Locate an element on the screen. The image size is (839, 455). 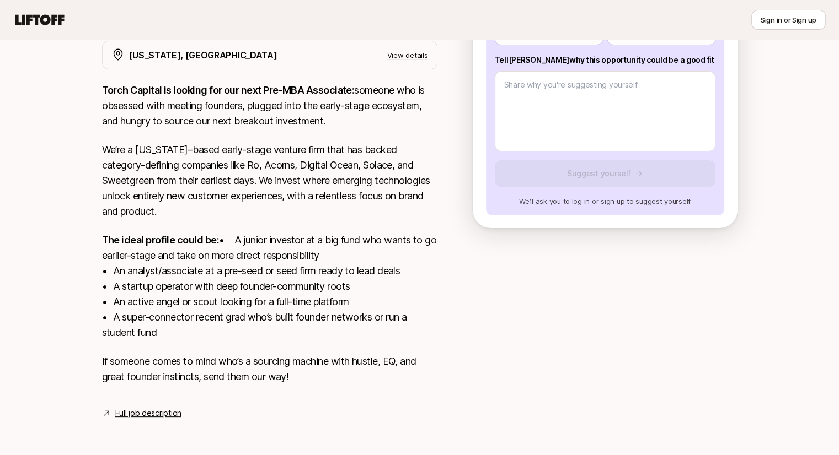
a: Full job description is located at coordinates (148, 414).